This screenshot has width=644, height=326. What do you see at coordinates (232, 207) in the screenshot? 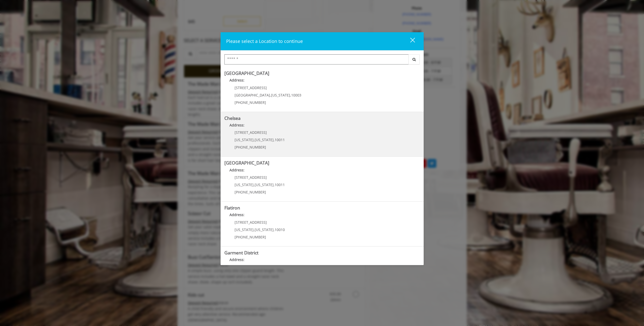
I see `b: Flatiron` at bounding box center [232, 207].